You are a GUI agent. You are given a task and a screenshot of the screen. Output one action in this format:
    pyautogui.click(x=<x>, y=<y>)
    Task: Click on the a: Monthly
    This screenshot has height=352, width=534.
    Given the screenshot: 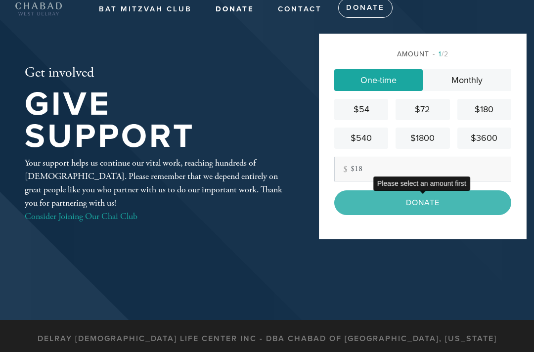 What is the action you would take?
    pyautogui.click(x=466, y=81)
    